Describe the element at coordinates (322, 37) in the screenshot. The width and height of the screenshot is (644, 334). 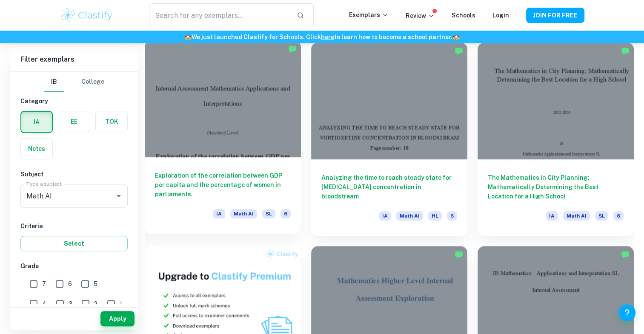
I see `h6: We just launched Clastify for Schools. Click to learn how to become a school partner.` at that location.